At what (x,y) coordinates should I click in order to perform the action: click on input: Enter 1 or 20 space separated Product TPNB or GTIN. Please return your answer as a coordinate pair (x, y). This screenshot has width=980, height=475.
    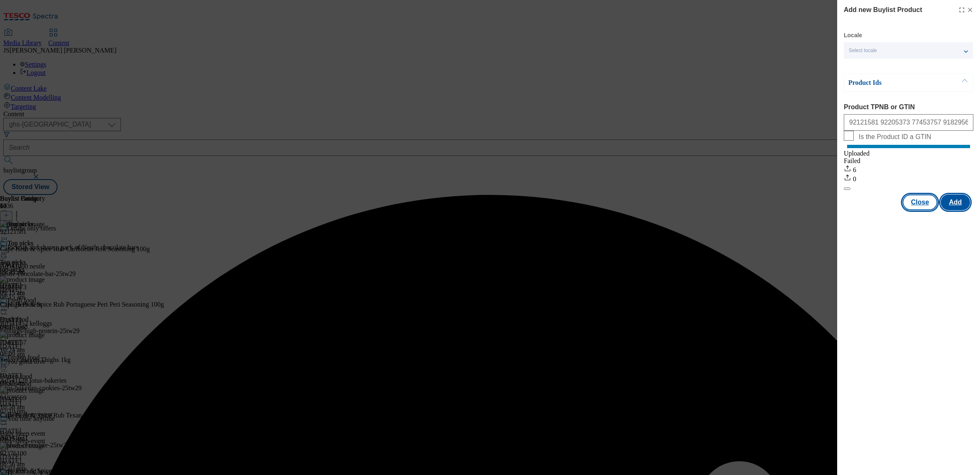
    Looking at the image, I should click on (908, 122).